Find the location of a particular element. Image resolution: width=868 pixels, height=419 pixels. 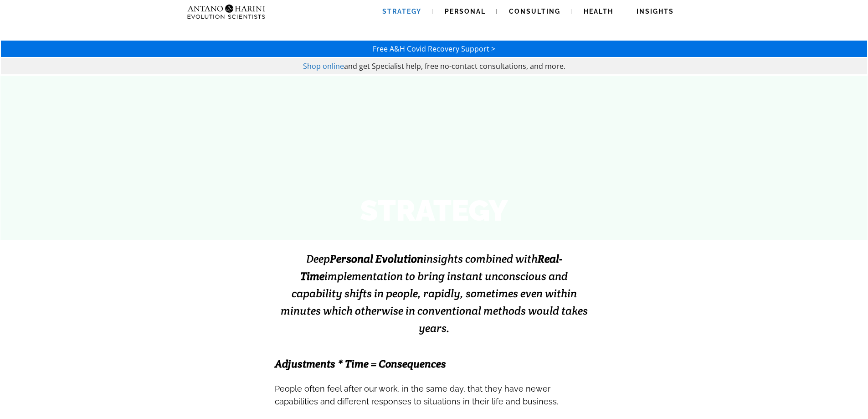

span: People often feel after our work, in the same day, that they have newer capabilities and differen... is located at coordinates (416, 394).